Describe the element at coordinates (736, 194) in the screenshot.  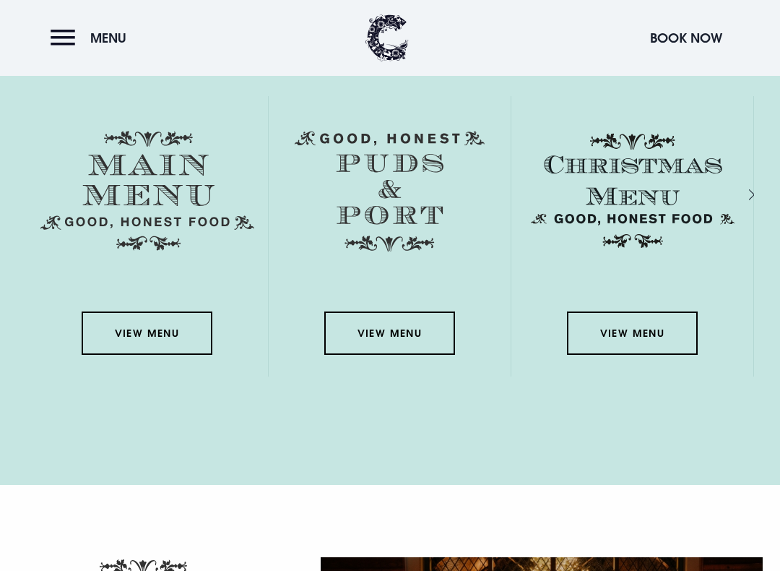
I see `div: Next slide` at that location.